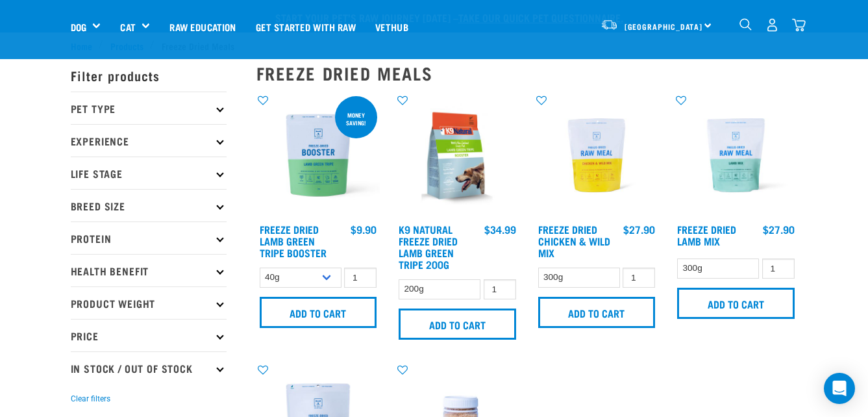 The height and width of the screenshot is (417, 868). What do you see at coordinates (149, 368) in the screenshot?
I see `p: In Stock / Out Of Stock` at bounding box center [149, 368].